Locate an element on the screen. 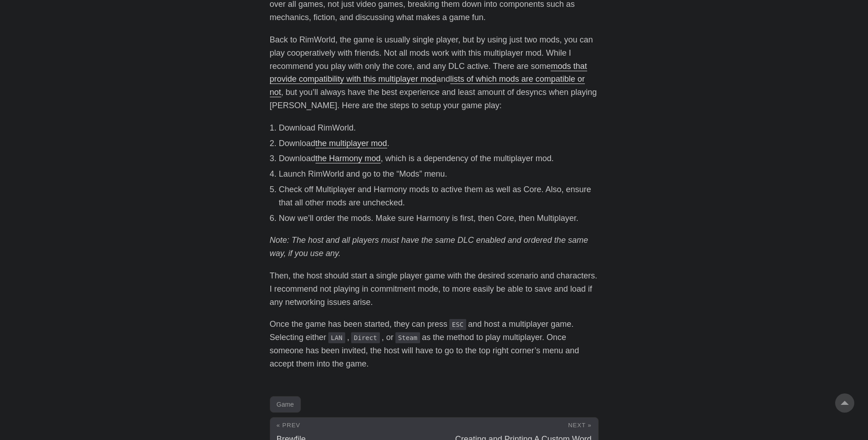  li: Download . is located at coordinates (439, 143).